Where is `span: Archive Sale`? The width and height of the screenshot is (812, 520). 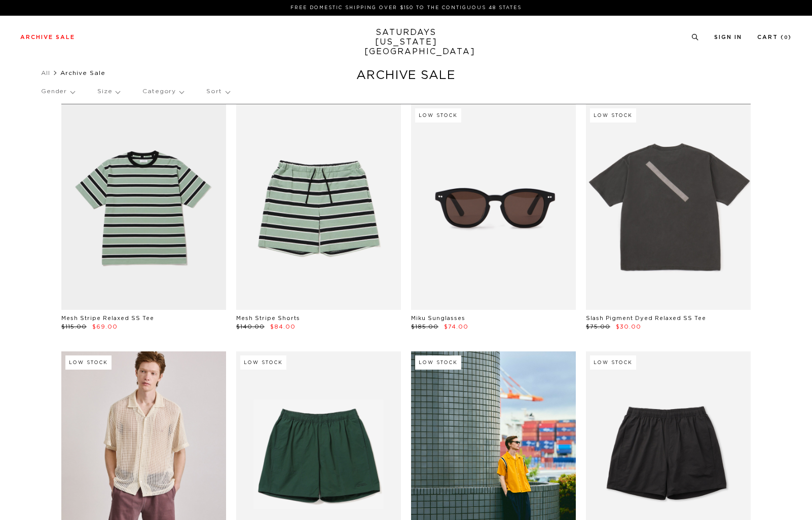
span: Archive Sale is located at coordinates (83, 73).